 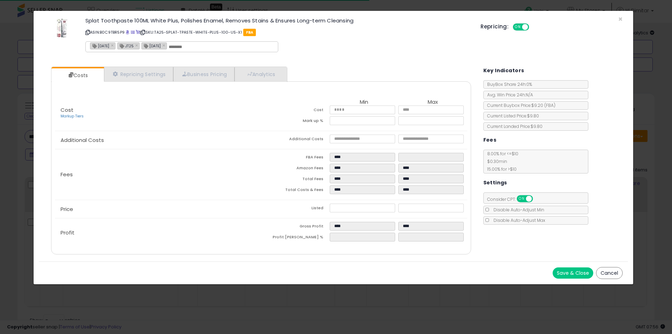 I want to click on span: Disable Auto-Adjust Max, so click(x=518, y=220).